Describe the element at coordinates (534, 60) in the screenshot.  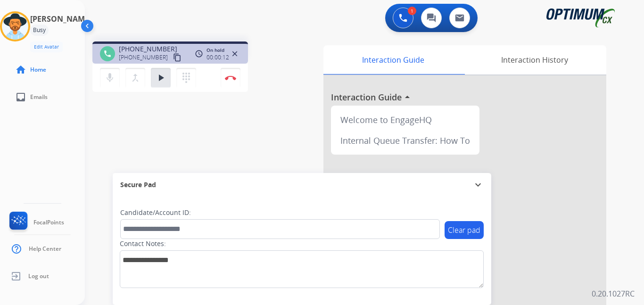
I see `div: Interaction History` at that location.